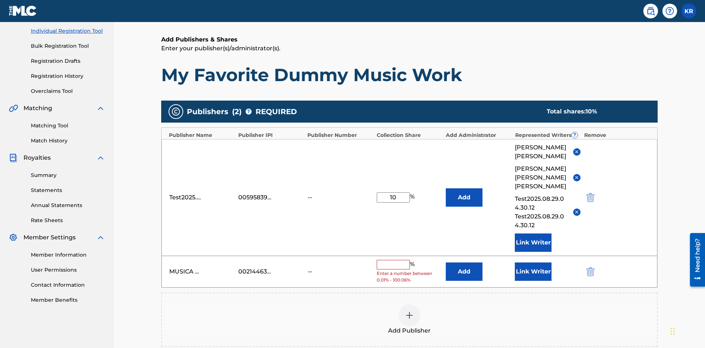  Describe the element at coordinates (13, 30) in the screenshot. I see `div: Open Resource Center` at that location.